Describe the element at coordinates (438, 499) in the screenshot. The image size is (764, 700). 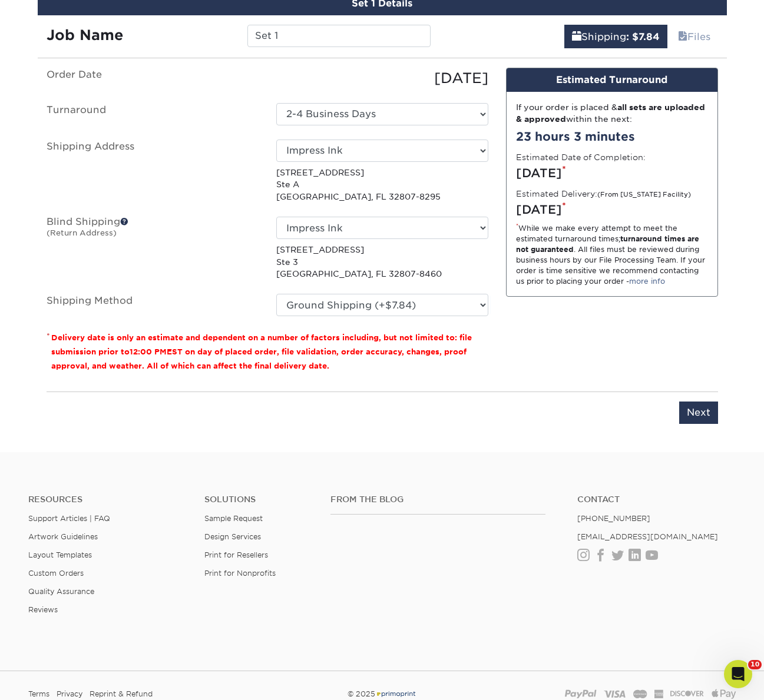
I see `h4: From the Blog` at that location.